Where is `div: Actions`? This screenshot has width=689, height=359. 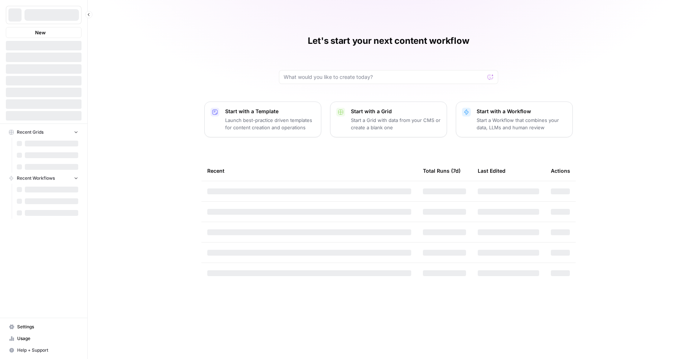 div: Actions is located at coordinates (561, 171).